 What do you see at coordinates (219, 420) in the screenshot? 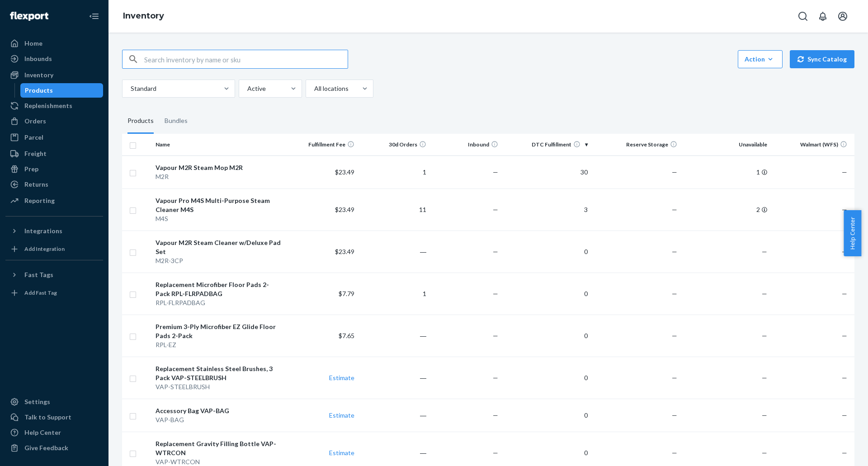
I see `div: VAP-BAG` at bounding box center [219, 420].